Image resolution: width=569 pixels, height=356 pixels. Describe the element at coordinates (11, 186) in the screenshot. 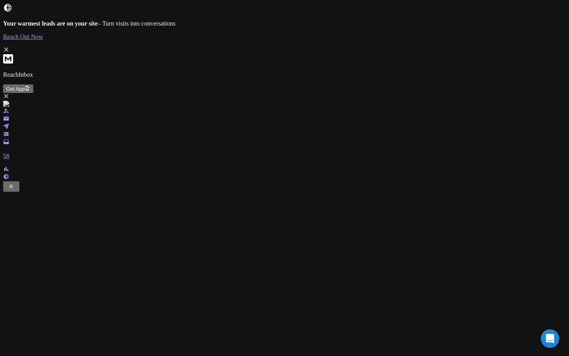

I see `button: R` at that location.